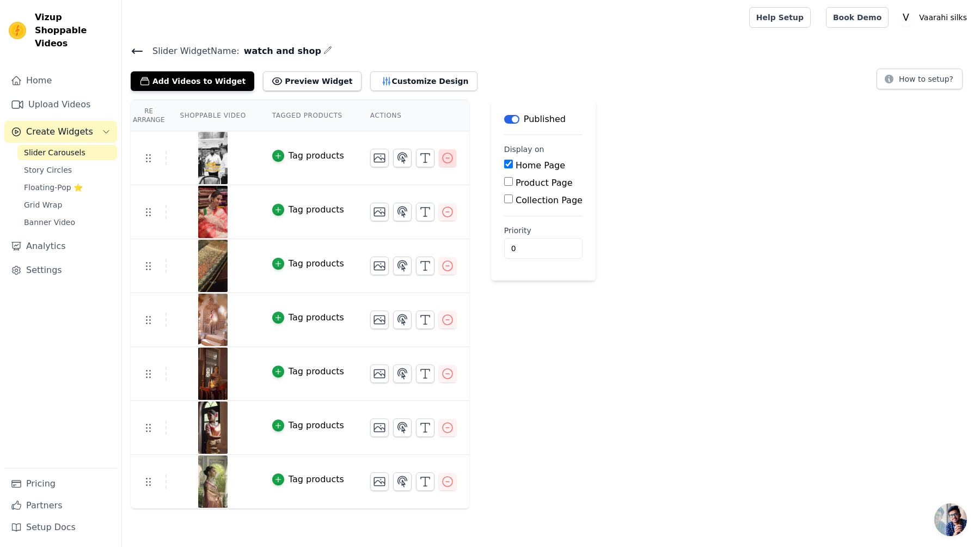 Image resolution: width=980 pixels, height=547 pixels. What do you see at coordinates (213, 212) in the screenshot?
I see `img: vizup-images-d9c0.png` at bounding box center [213, 212].